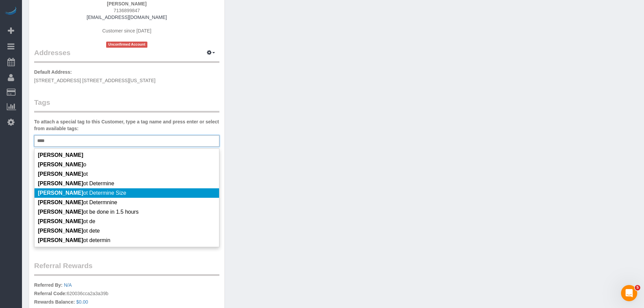 This screenshot has width=644, height=308. What do you see at coordinates (78, 202) in the screenshot?
I see `span: ot Determnine` at bounding box center [78, 202].